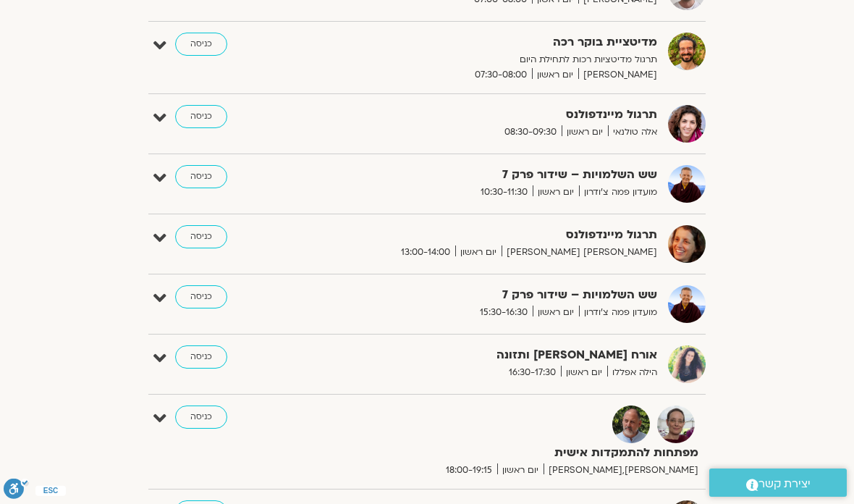 Image resolution: width=854 pixels, height=504 pixels. Describe the element at coordinates (531, 132) in the screenshot. I see `span: 08:30-09:30` at that location.